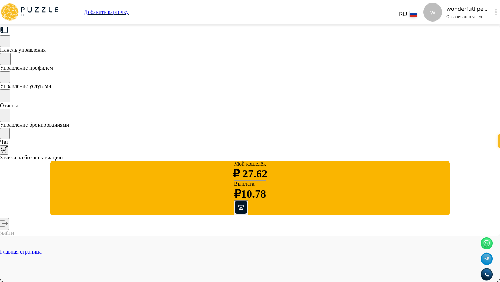 This screenshot has width=500, height=282. Describe the element at coordinates (414, 14) in the screenshot. I see `img: lang` at that location.